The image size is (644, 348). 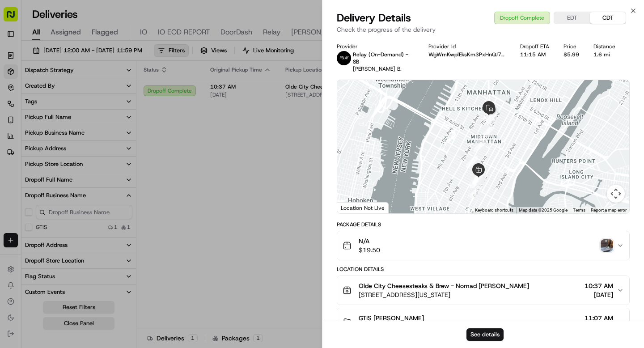 I want to click on span: Pylon, so click(x=98, y=201).